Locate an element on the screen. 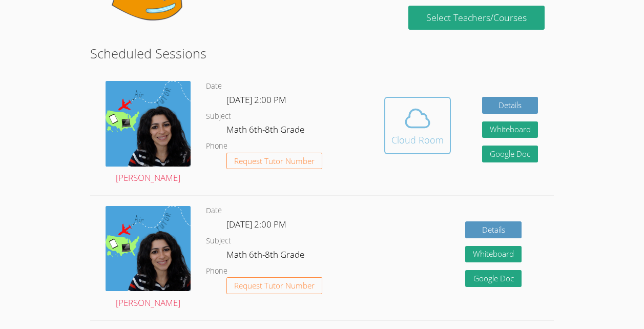 The image size is (644, 329). h2: Scheduled Sessions is located at coordinates (322, 54).